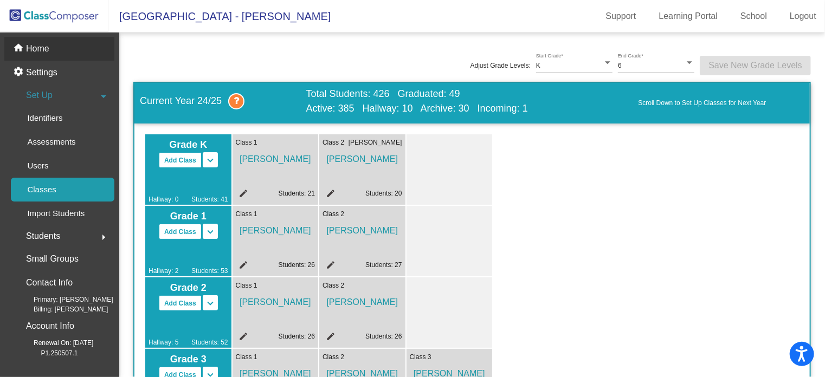  Describe the element at coordinates (188, 359) in the screenshot. I see `span: Grade 3` at that location.